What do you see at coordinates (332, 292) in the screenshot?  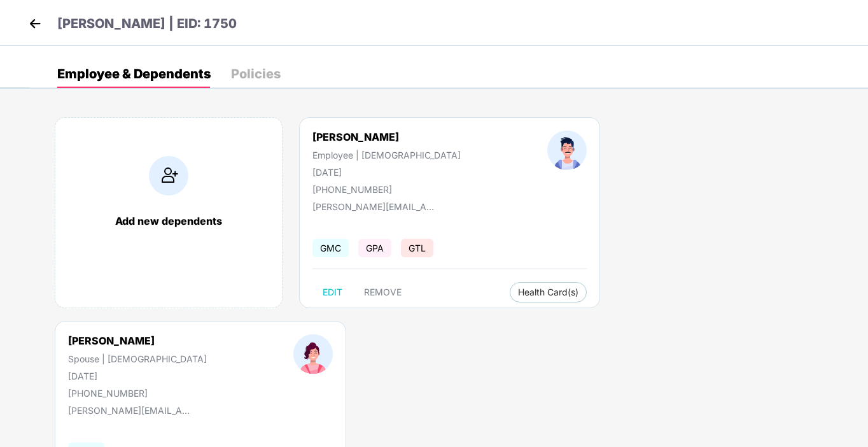 I see `button: EDIT` at bounding box center [332, 292].